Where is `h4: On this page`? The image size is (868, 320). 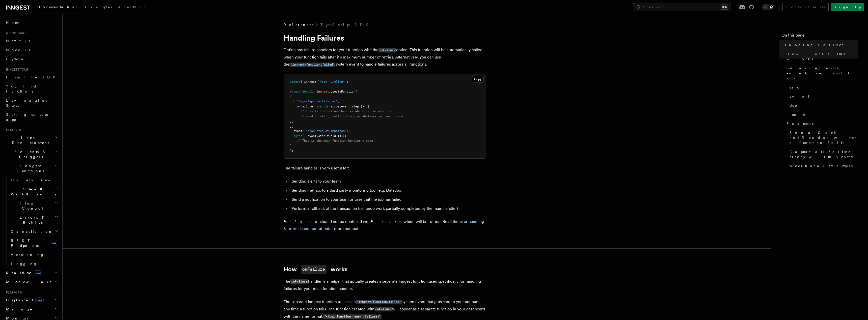
h4: On this page is located at coordinates (819, 36).